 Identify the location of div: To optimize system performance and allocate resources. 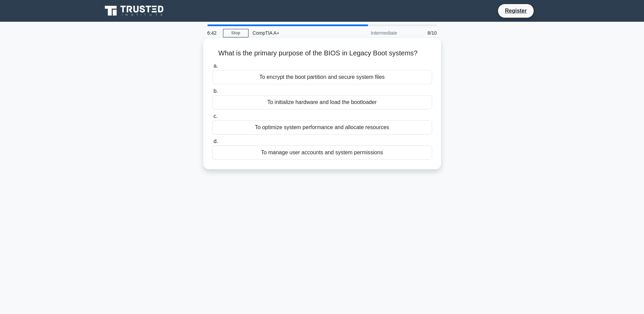
(322, 127).